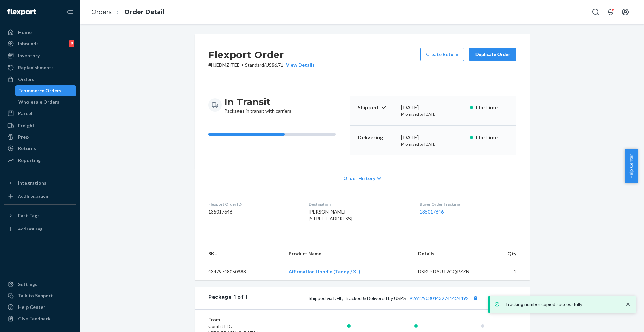 This screenshot has height=332, width=644. Describe the element at coordinates (72, 43) in the screenshot. I see `div: 9` at that location.